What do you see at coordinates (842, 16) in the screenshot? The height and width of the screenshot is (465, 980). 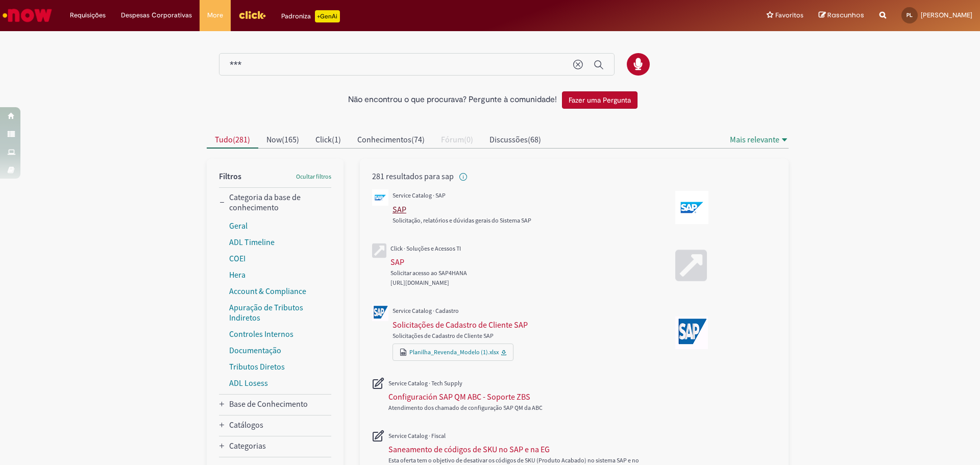 I see `a: Rascunhos` at bounding box center [842, 16].